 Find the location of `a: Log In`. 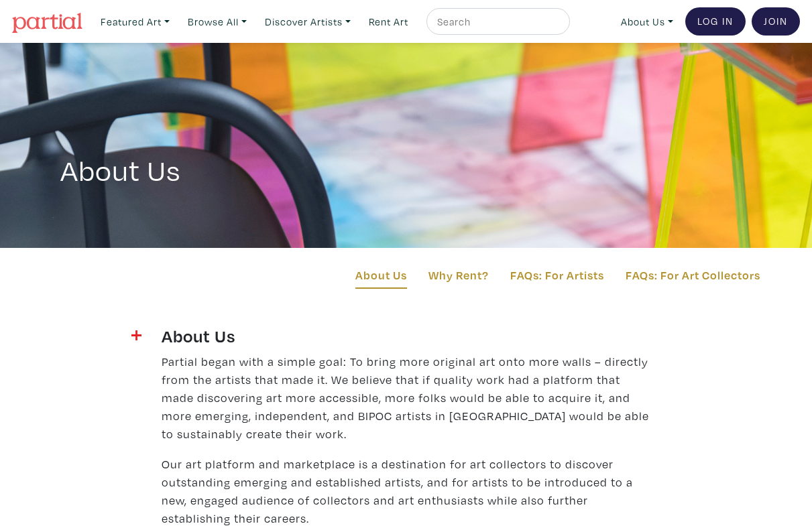

a: Log In is located at coordinates (716, 21).